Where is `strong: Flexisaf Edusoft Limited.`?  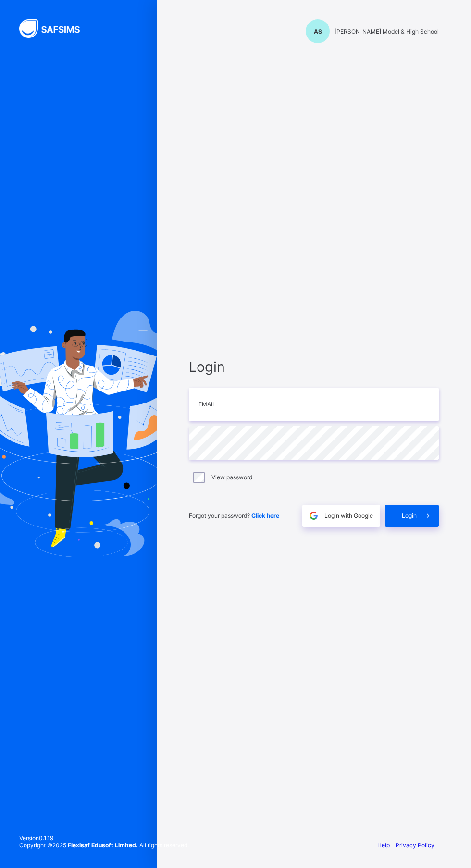 strong: Flexisaf Edusoft Limited. is located at coordinates (103, 845).